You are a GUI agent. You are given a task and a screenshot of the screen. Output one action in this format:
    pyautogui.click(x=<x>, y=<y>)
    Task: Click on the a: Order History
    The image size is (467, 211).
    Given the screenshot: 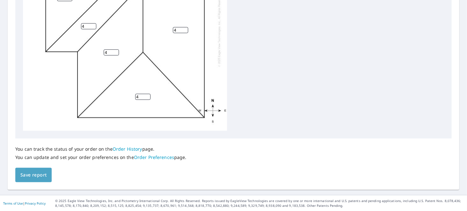 What is the action you would take?
    pyautogui.click(x=127, y=149)
    